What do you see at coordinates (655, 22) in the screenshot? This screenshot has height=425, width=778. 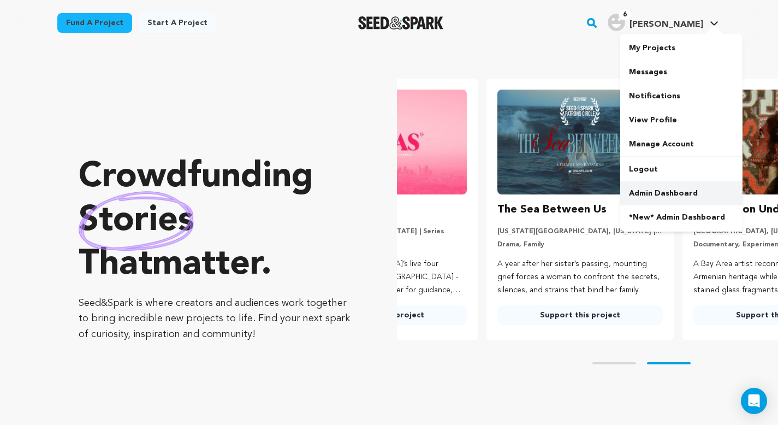 I see `div: Mike M.'s Profile` at bounding box center [655, 22].